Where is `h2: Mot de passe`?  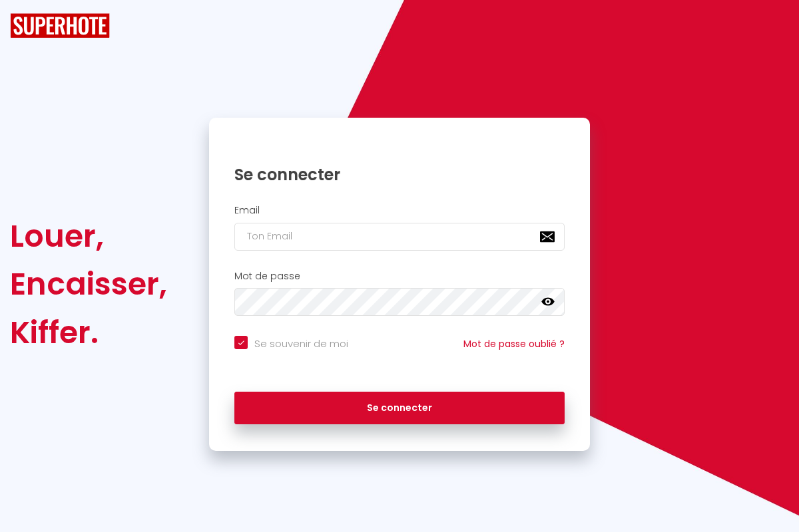
h2: Mot de passe is located at coordinates (399, 276).